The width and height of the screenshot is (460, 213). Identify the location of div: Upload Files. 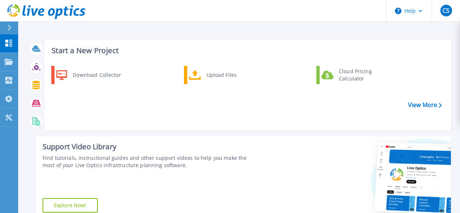
(230, 75).